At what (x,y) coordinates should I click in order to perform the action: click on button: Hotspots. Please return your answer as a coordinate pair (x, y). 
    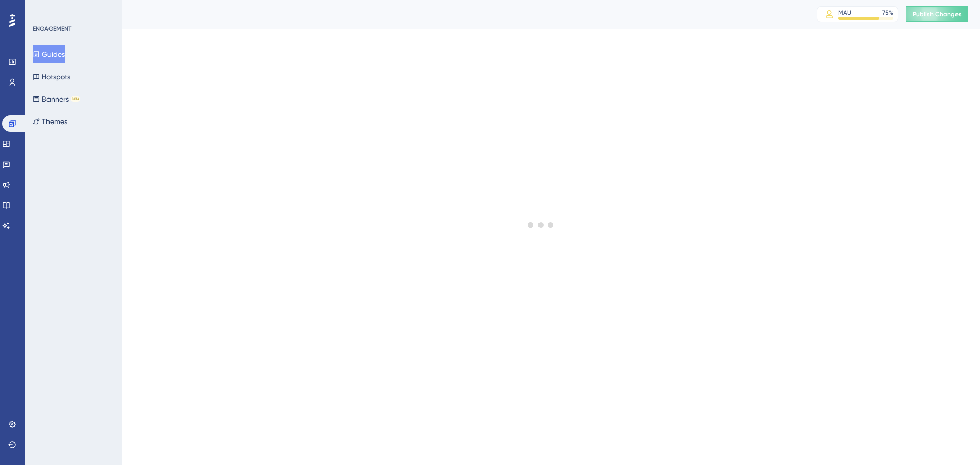
    Looking at the image, I should click on (52, 76).